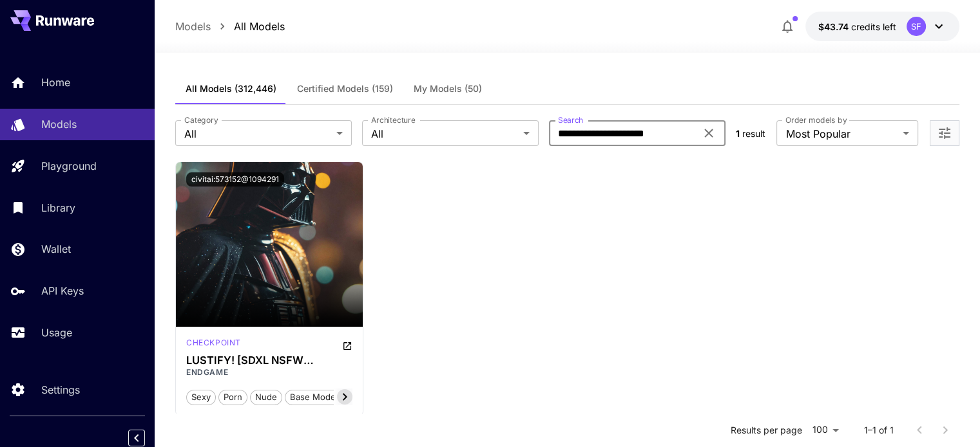 This screenshot has width=980, height=447. Describe the element at coordinates (137, 439) in the screenshot. I see `button: Collapse sidebar` at that location.